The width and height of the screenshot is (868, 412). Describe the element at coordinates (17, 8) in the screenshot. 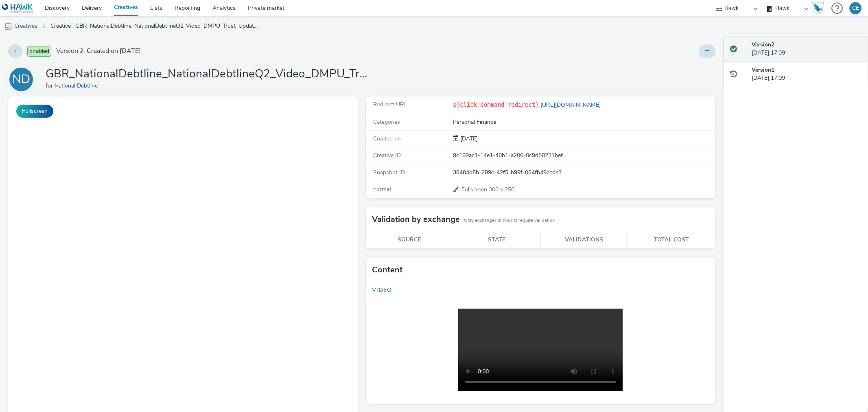

I see `img: undefined Logo` at that location.